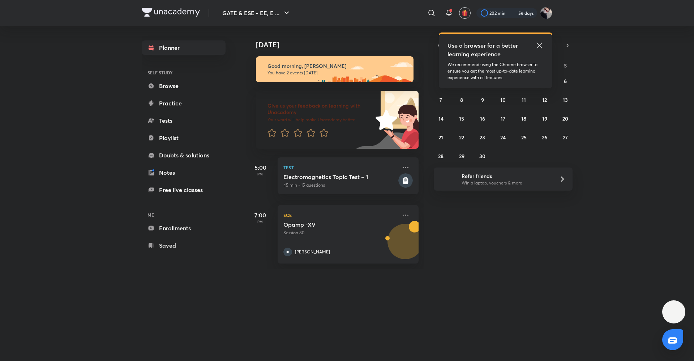  Describe the element at coordinates (496, 71) in the screenshot. I see `p: We recommend using the Chrome browser to ensure you get the most up-to-date learning experience w...` at that location.